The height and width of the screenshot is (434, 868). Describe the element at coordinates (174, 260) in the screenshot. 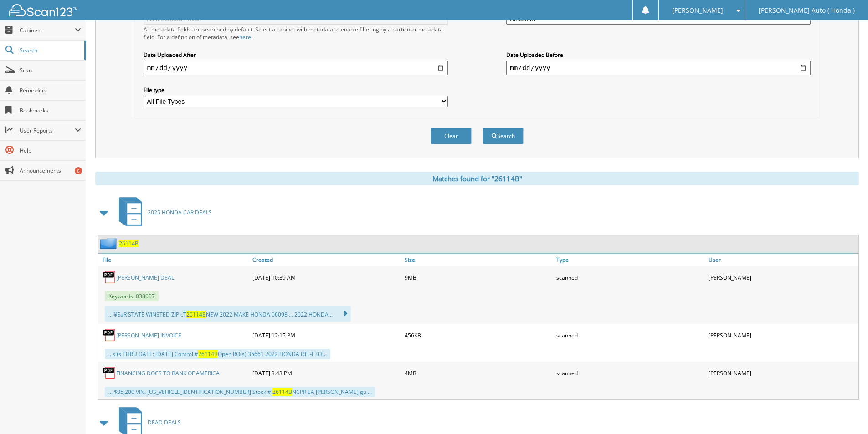

I see `a: File` at that location.